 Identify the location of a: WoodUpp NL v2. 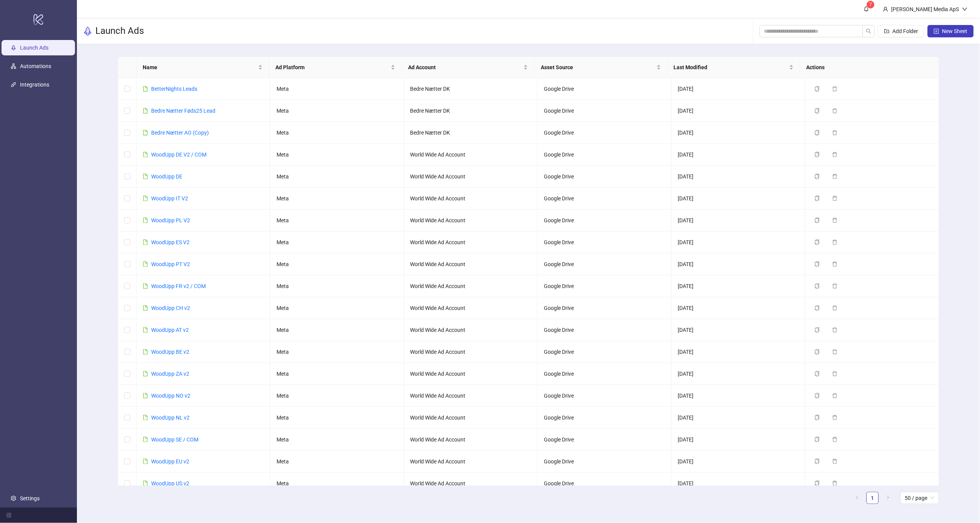
(170, 418).